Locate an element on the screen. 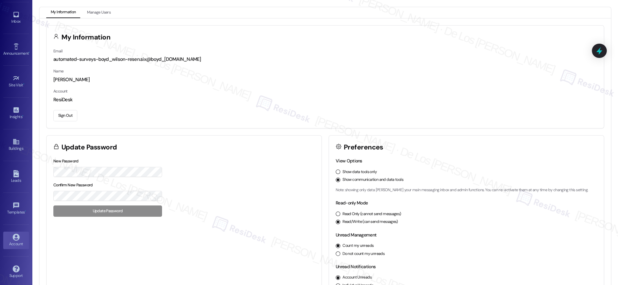  button: Manage Users is located at coordinates (99, 13).